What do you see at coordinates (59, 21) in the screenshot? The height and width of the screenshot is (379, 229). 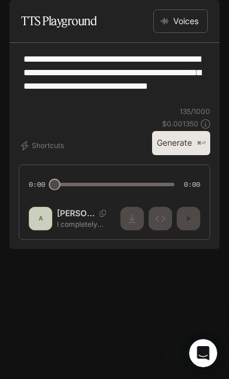 I see `h1: TTS Playground` at bounding box center [59, 21].